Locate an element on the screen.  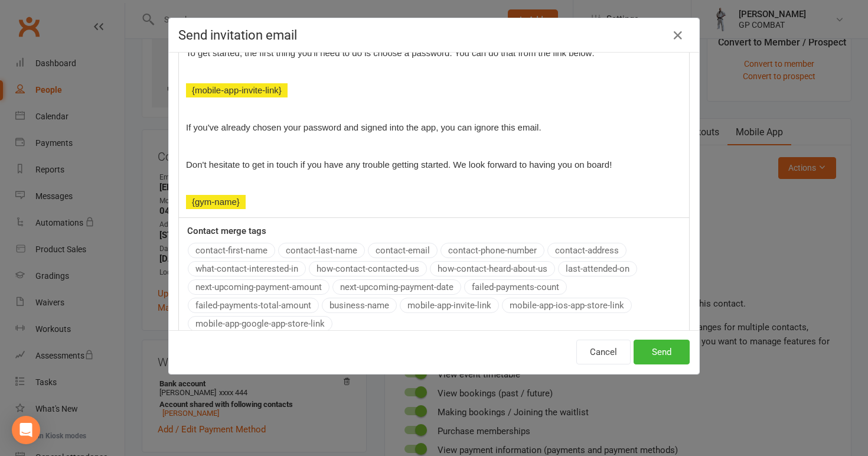
button: next-upcoming-payment-date is located at coordinates (397, 287).